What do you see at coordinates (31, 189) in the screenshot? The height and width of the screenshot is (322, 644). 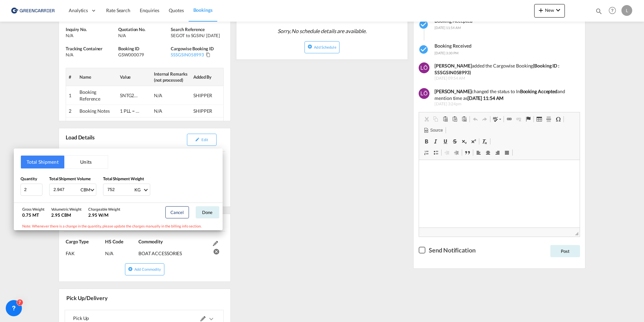 I see `input: Qty` at bounding box center [31, 189].